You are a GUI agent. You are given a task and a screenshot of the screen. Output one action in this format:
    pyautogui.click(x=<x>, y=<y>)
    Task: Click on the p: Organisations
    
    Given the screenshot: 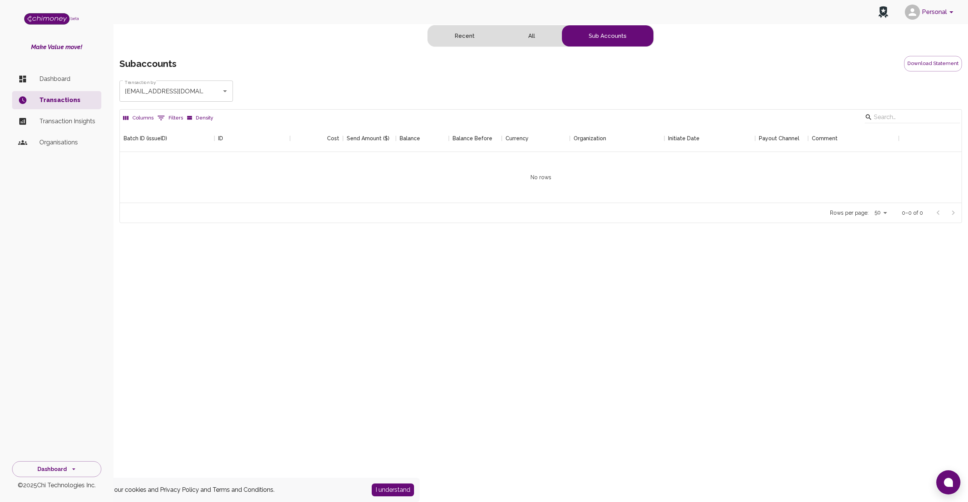 What is the action you would take?
    pyautogui.click(x=67, y=143)
    